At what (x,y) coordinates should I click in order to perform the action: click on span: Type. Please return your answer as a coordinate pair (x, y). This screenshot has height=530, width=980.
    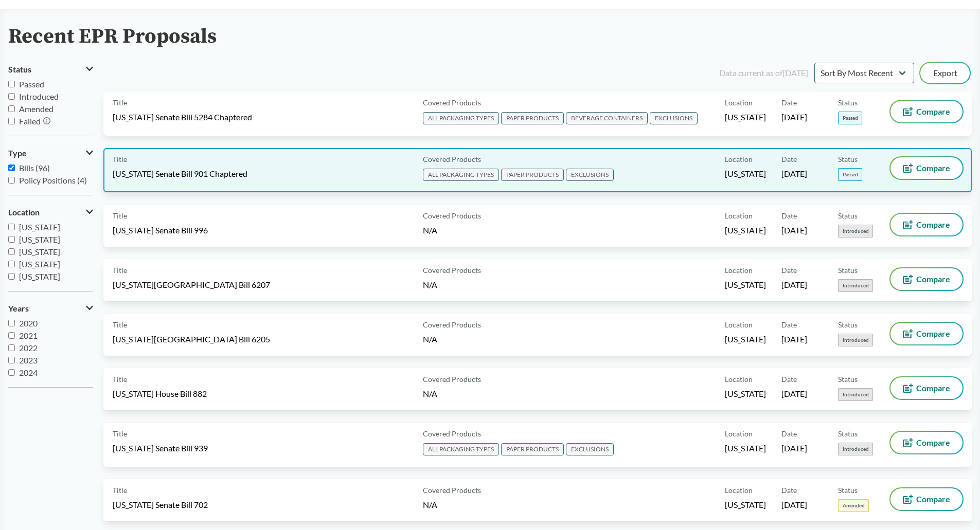
    Looking at the image, I should click on (17, 153).